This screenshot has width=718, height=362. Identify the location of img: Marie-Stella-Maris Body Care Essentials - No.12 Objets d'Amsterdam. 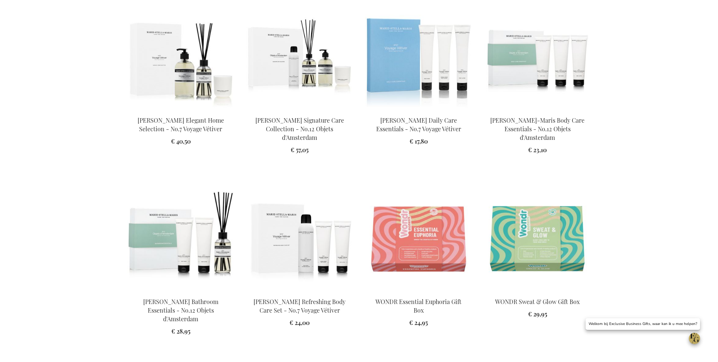
(537, 58).